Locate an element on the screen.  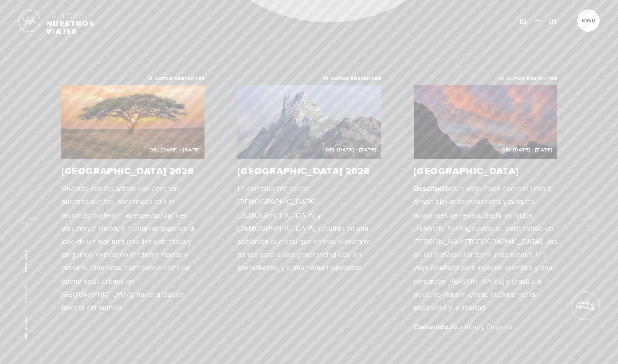
h3: Explorá nuestros viajes is located at coordinates (309, 24).